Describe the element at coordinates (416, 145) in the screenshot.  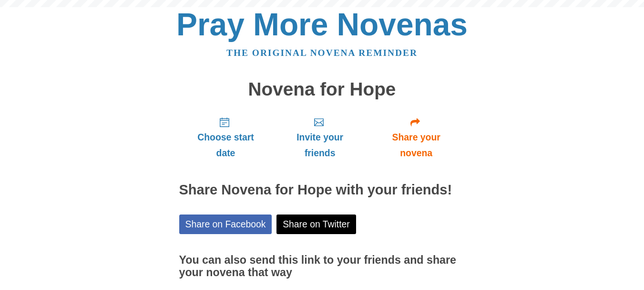
I see `span: Share your novena` at that location.